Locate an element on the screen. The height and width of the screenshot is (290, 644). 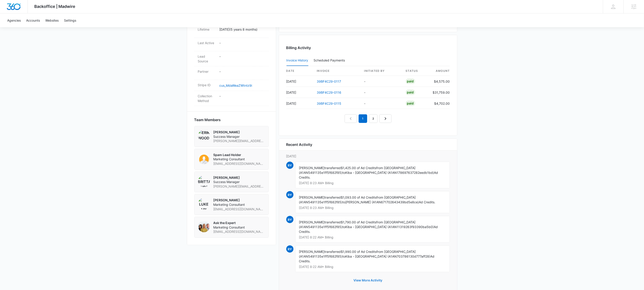
h6: Recent Activity is located at coordinates (299, 145).